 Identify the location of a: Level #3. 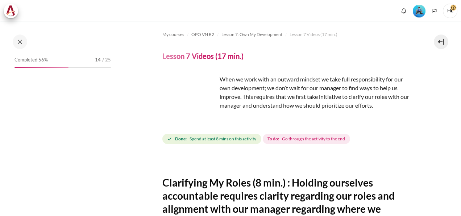
(419, 11).